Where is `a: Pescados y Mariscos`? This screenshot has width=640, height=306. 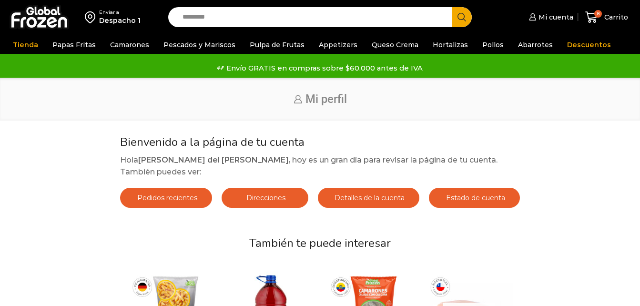 a: Pescados y Mariscos is located at coordinates (199, 45).